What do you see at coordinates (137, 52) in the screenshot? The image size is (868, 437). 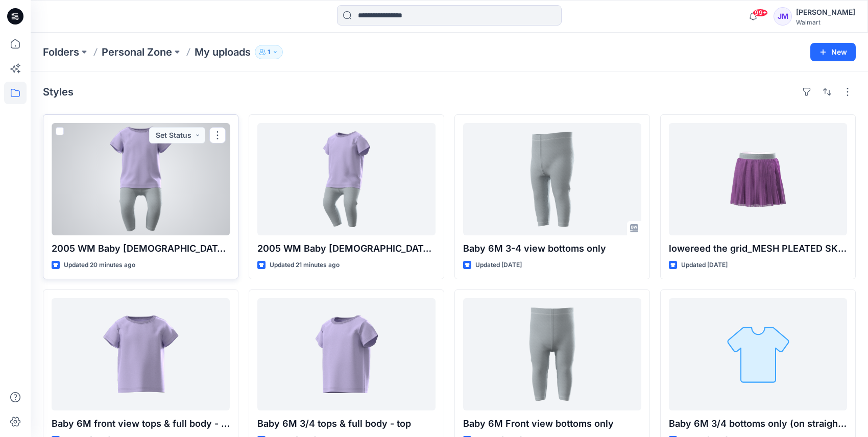 I see `p: Personal Zone` at bounding box center [137, 52].